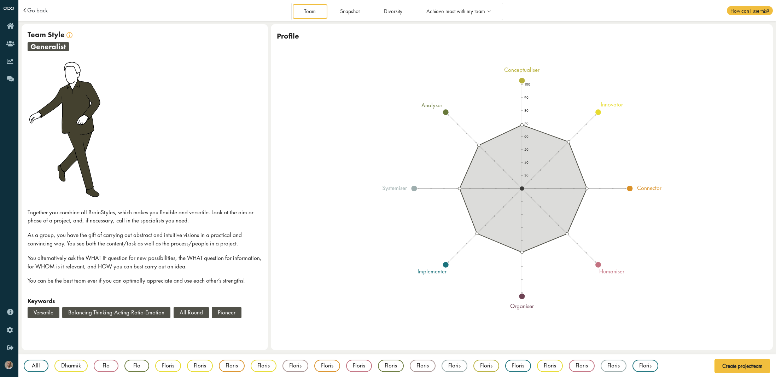 The height and width of the screenshot is (377, 776). I want to click on p: You can be the best team ever if you can optimally appreciate and use each other’s strengths!, so click(145, 281).